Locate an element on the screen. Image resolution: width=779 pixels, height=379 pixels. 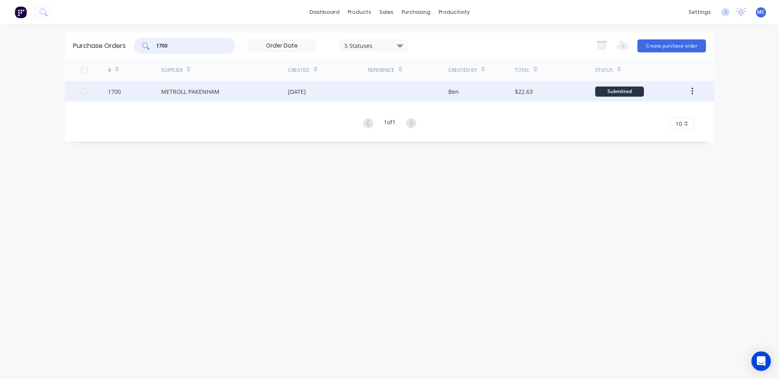
span: 10 is located at coordinates (679, 123).